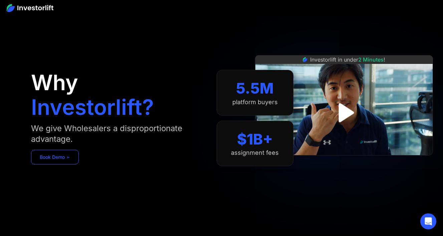 This screenshot has width=443, height=236. What do you see at coordinates (54, 83) in the screenshot?
I see `h1: Why` at bounding box center [54, 83].